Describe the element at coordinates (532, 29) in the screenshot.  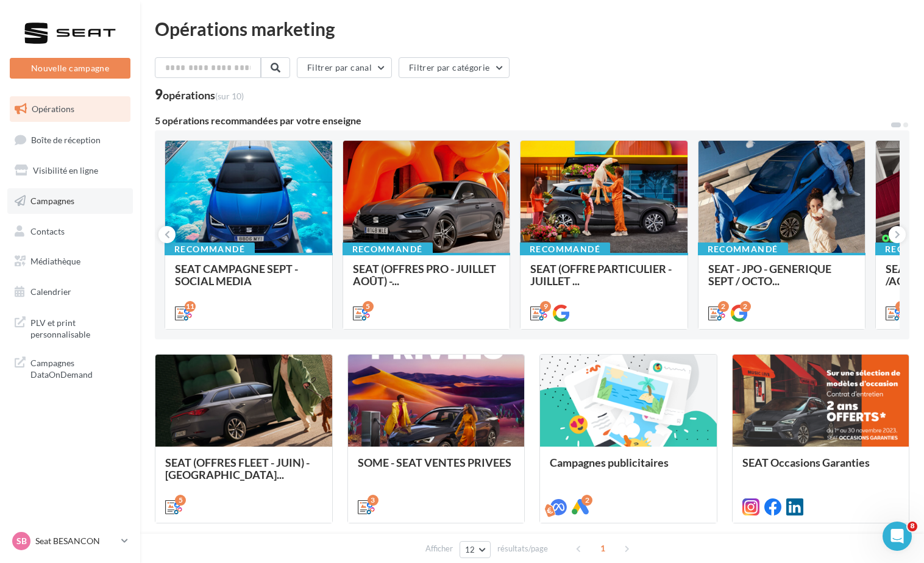
I see `div: Opérations marketing` at that location.